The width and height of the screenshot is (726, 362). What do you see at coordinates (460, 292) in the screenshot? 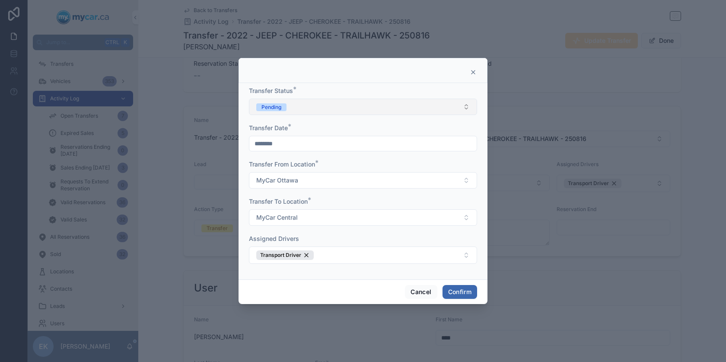
I see `button: Confirm` at bounding box center [460, 292].